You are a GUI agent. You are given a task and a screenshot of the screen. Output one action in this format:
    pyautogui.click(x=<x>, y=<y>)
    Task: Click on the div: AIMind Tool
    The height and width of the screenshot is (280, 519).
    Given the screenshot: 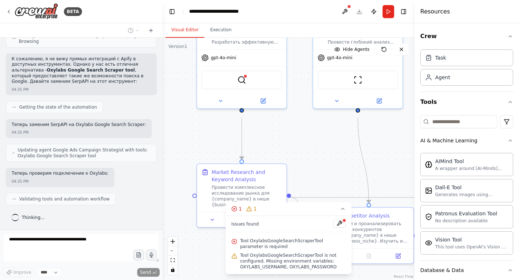 What is the action you would take?
    pyautogui.click(x=471, y=161)
    